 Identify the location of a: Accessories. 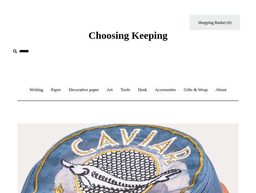
(165, 90).